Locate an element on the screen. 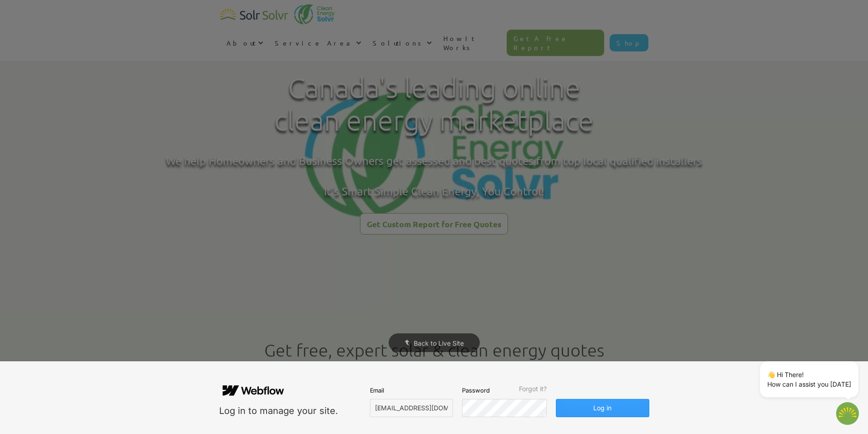  span: Email is located at coordinates (377, 391).